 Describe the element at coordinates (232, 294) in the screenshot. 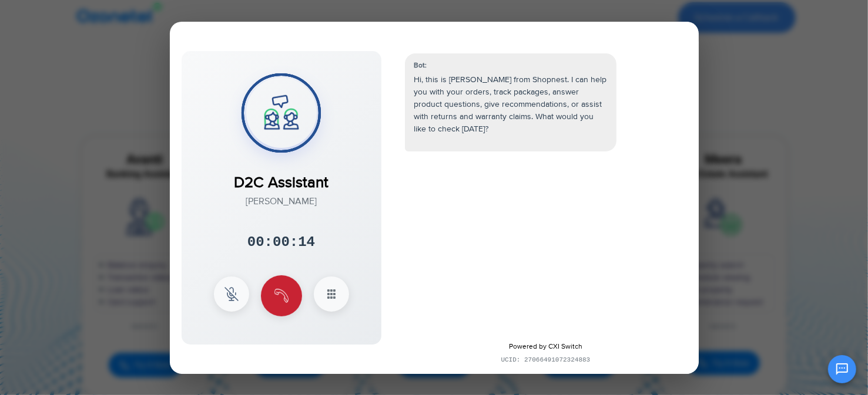

I see `img: mute Icon` at that location.